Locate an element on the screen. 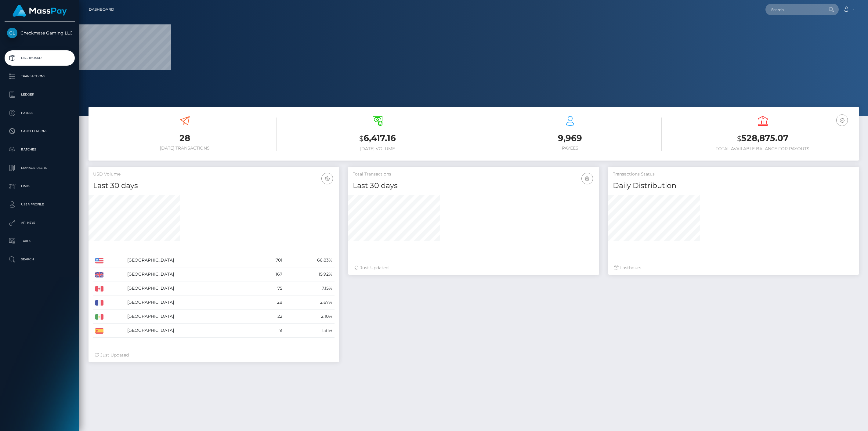  td: 66.83% is located at coordinates (309, 260).